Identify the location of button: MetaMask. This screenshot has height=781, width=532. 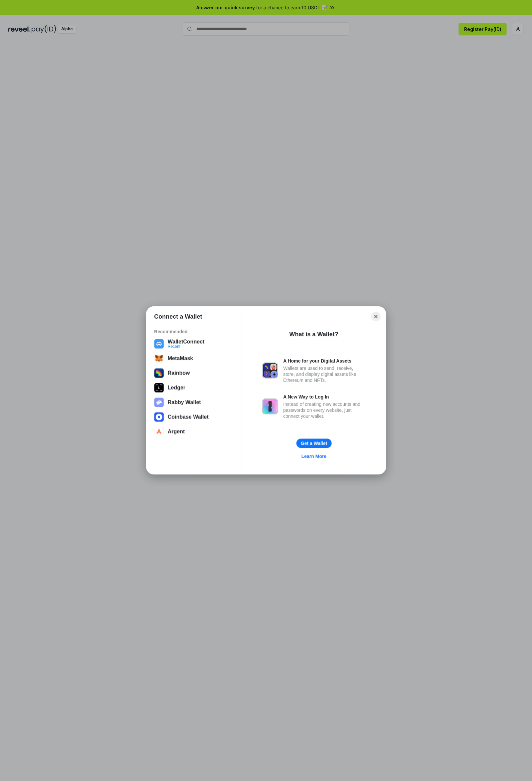
(194, 358).